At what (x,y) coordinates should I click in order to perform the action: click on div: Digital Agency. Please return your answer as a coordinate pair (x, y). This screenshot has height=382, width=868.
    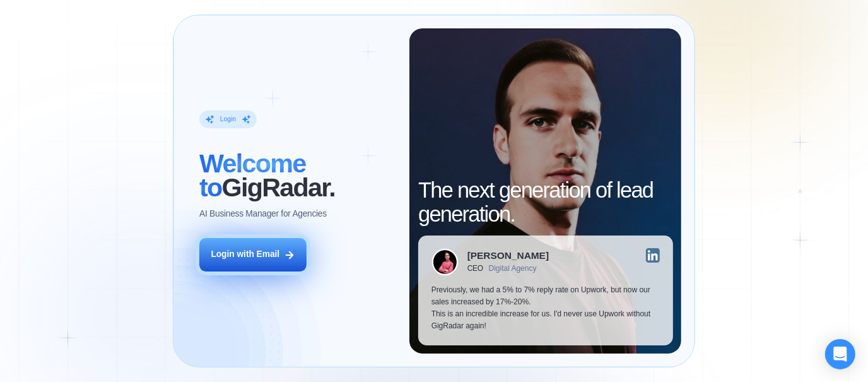
    Looking at the image, I should click on (513, 269).